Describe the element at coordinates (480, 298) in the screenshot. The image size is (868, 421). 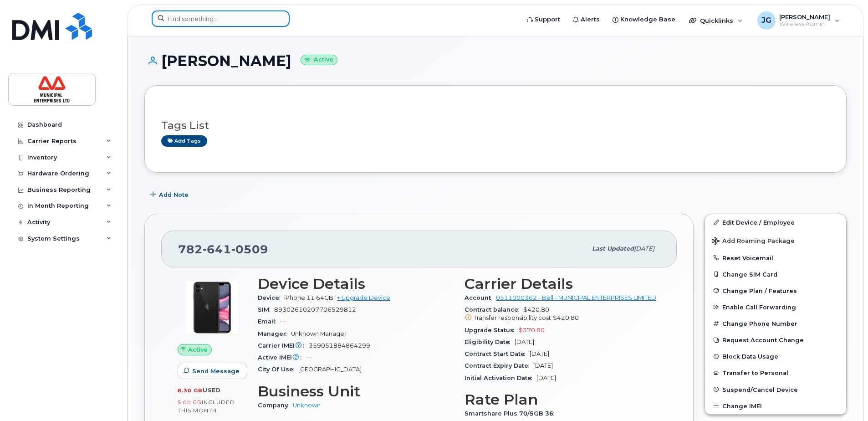
I see `span: Account` at that location.